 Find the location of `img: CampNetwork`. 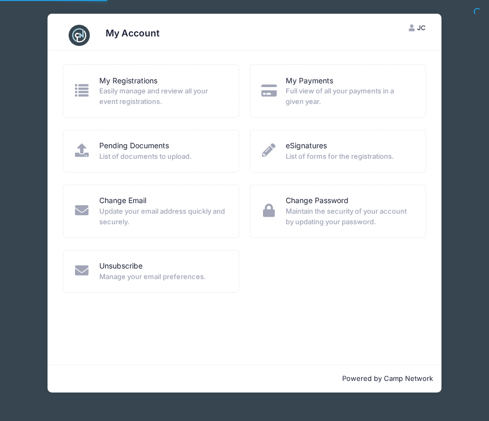

img: CampNetwork is located at coordinates (79, 35).